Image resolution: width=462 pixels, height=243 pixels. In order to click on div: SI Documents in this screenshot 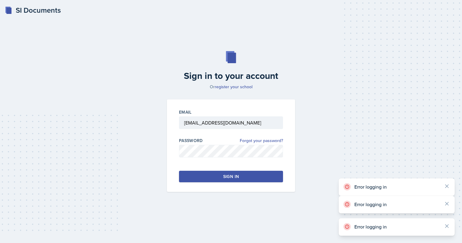, I will do `click(33, 10)`.